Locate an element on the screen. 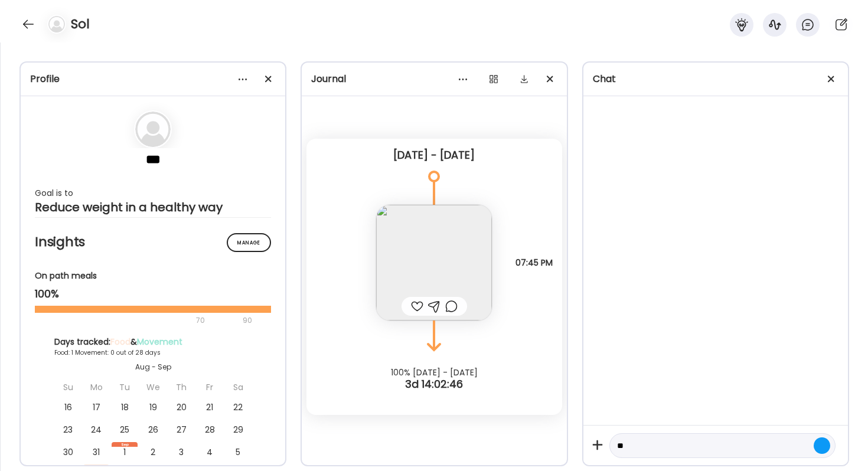 The image size is (868, 471). div: 23 is located at coordinates (68, 430).